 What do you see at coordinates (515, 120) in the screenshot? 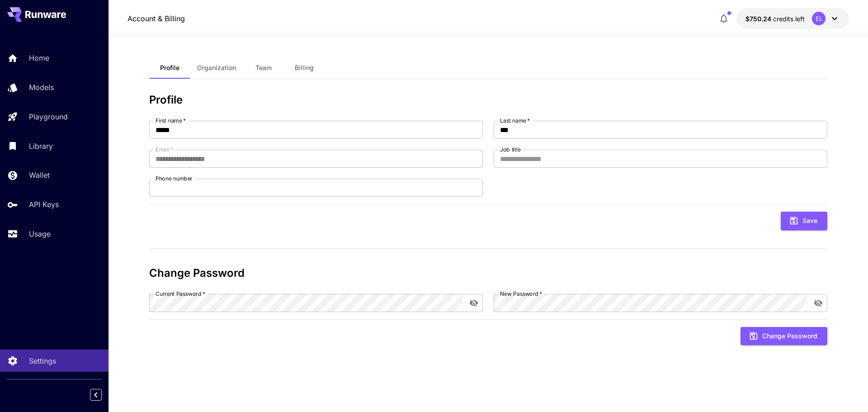
I see `label: Last name` at bounding box center [515, 120].